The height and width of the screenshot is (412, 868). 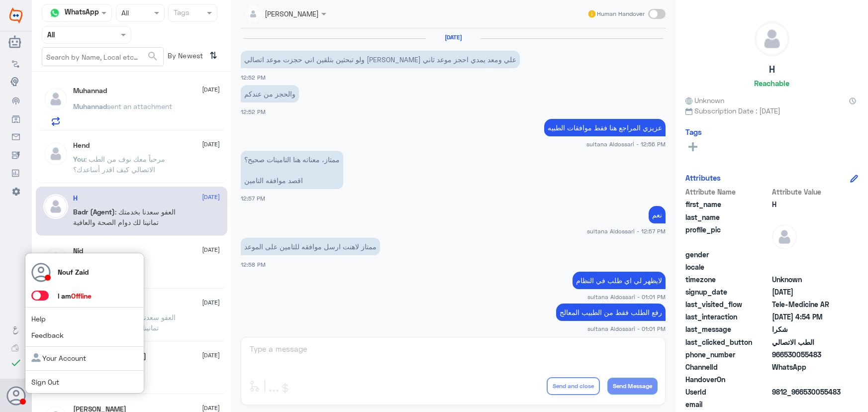 I want to click on input: Search by Name, Local etc…, so click(x=103, y=57).